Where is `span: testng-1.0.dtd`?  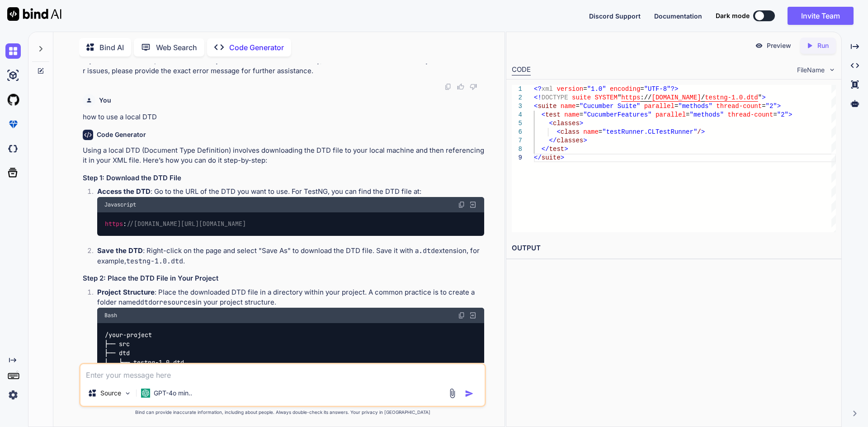
span: testng-1.0.dtd is located at coordinates (732, 97).